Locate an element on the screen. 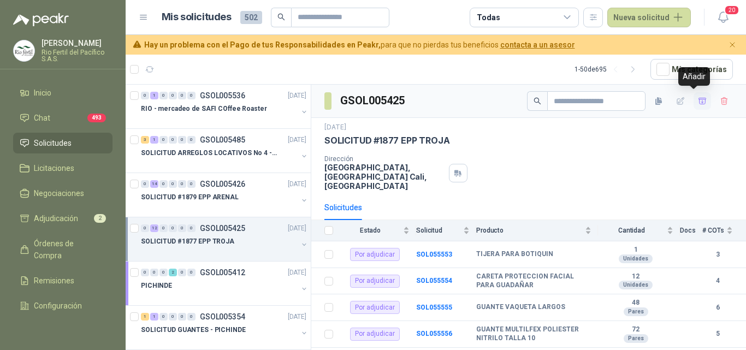 This screenshot has height=350, width=746. p: SOLICITUD GUANTES - PICHINDE is located at coordinates (193, 330).